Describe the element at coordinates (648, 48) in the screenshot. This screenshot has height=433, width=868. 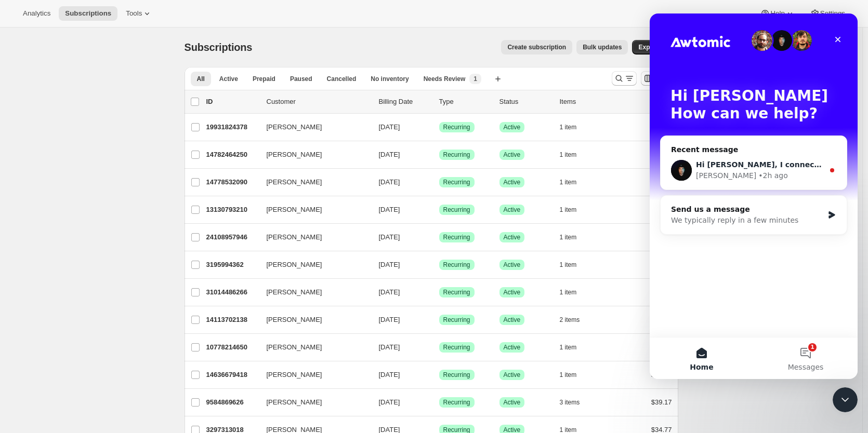
I see `span: Export` at that location.